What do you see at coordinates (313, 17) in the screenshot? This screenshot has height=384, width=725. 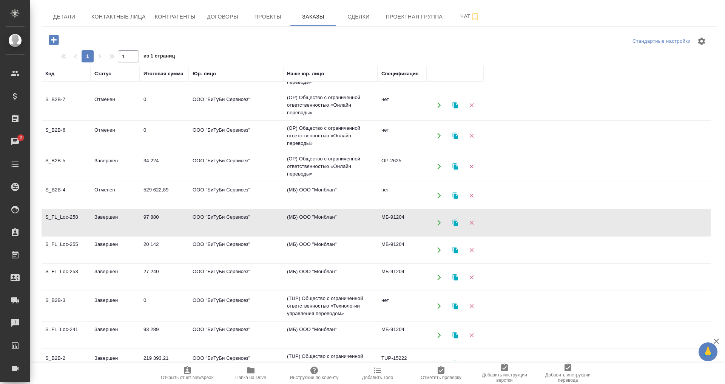 I see `span: Заказы` at bounding box center [313, 17].